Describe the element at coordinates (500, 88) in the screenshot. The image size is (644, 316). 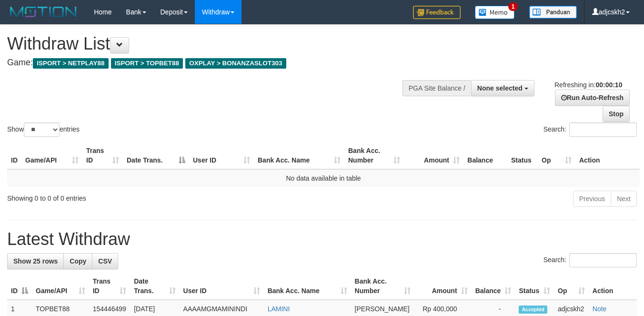
I see `span: None selected` at that location.